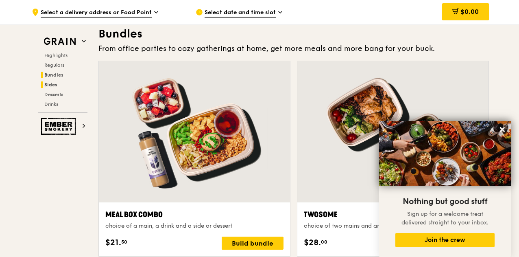 The image size is (519, 257). I want to click on button: Close, so click(503, 129).